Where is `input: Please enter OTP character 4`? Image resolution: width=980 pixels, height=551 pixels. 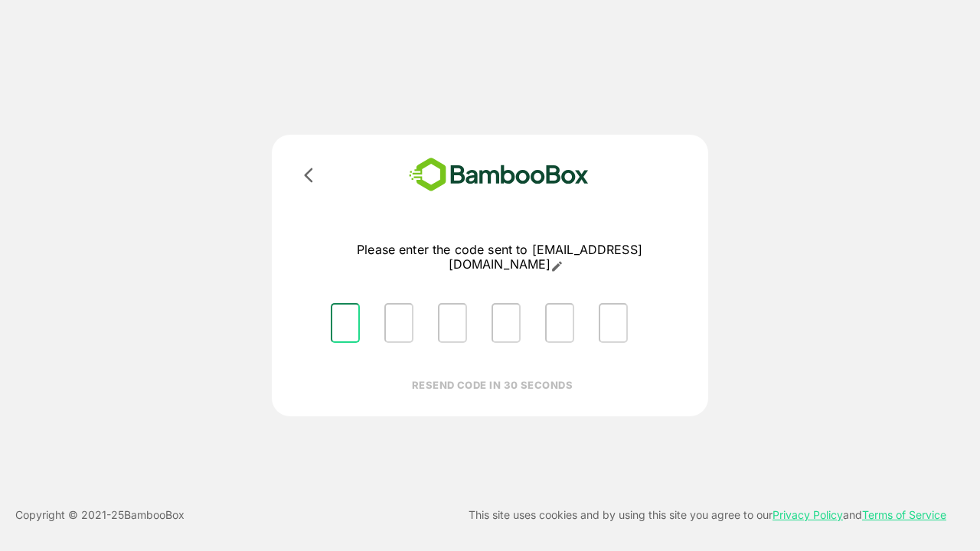 input: Please enter OTP character 4 is located at coordinates (506, 323).